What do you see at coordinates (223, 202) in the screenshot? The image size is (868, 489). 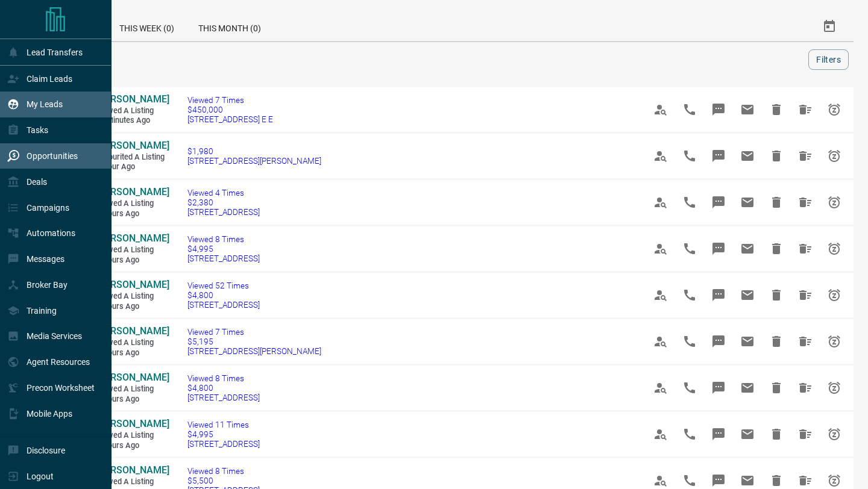 I see `span: $2,380` at bounding box center [223, 202].